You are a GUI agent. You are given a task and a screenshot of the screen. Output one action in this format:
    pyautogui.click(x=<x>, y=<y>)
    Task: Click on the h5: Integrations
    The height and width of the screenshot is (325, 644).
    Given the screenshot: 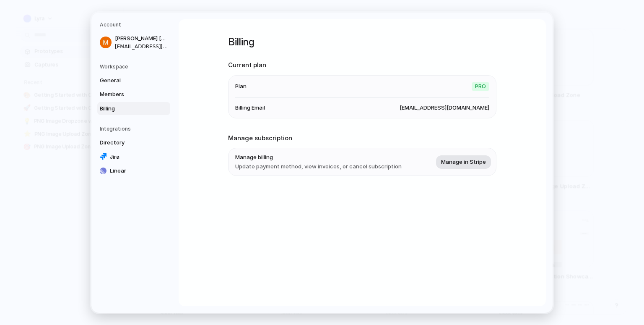 What is the action you would take?
    pyautogui.click(x=135, y=129)
    